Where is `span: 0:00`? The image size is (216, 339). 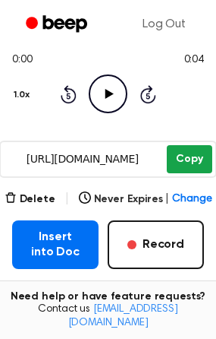
span: 0:00 is located at coordinates (22, 60).